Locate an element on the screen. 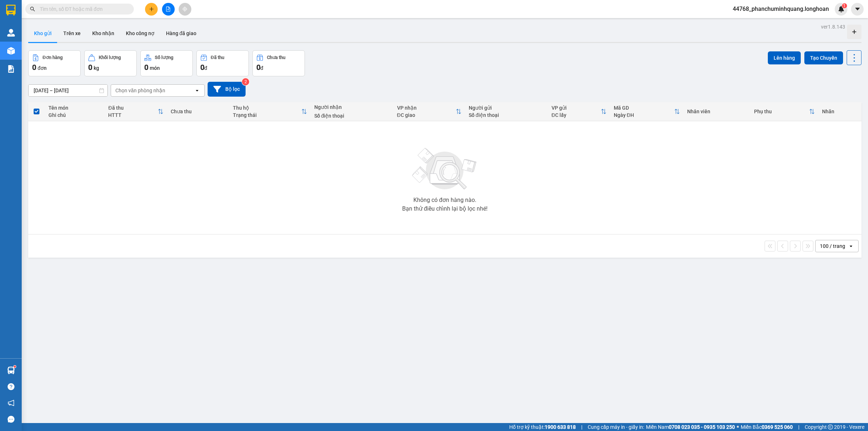  div: Thu hộ is located at coordinates (267, 108).